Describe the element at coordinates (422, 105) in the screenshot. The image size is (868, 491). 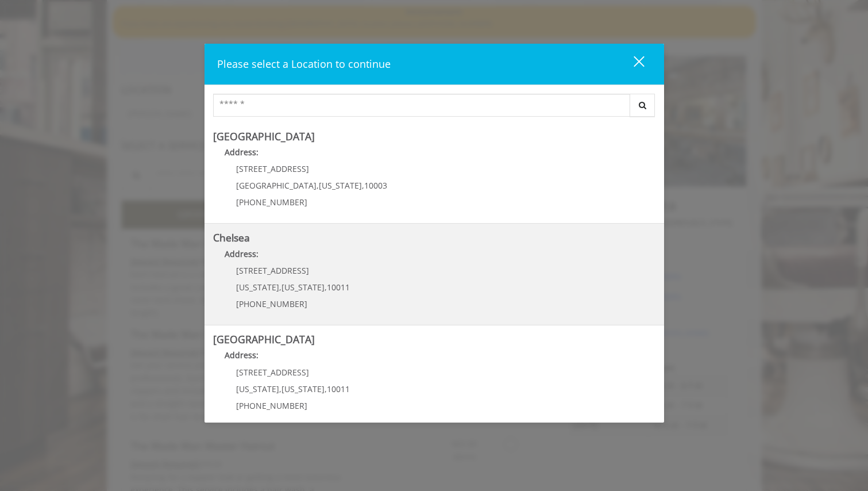
I see `input: Search Center` at that location.